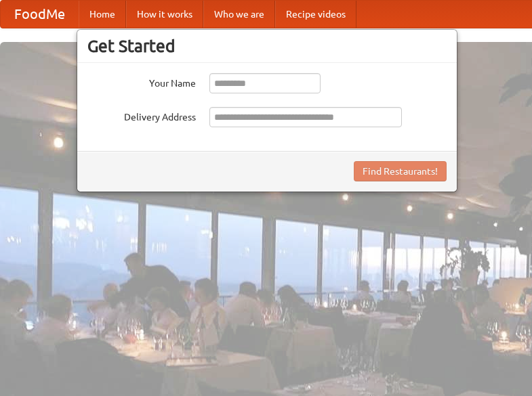 This screenshot has height=396, width=532. I want to click on a: How it works, so click(165, 14).